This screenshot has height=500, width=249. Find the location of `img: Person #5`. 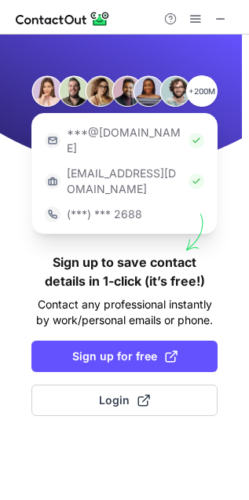

img: Person #5 is located at coordinates (148, 91).